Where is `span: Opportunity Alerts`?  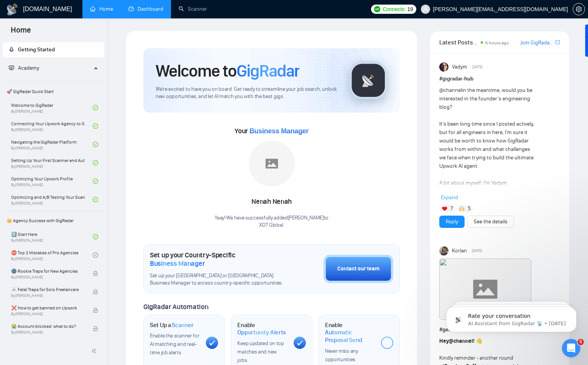
span: Opportunity Alerts is located at coordinates (261, 333).